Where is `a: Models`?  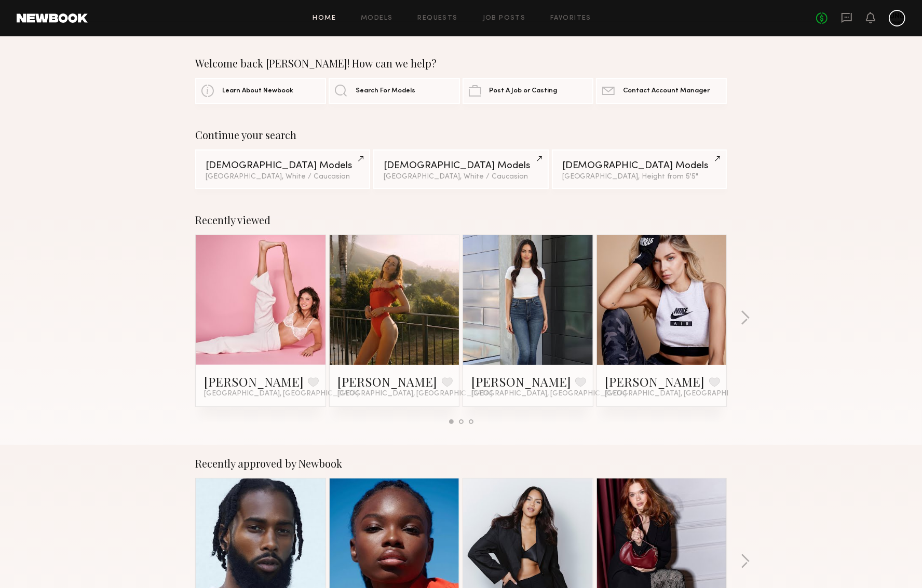
a: Models is located at coordinates (376, 18).